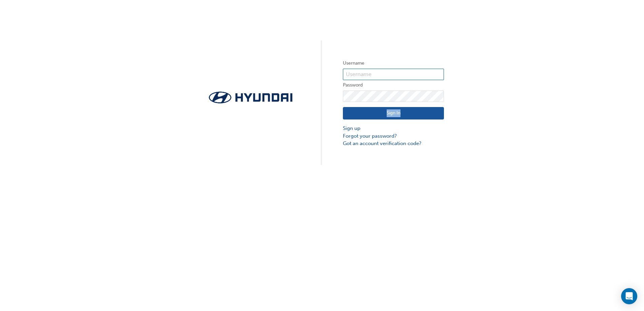 The width and height of the screenshot is (644, 311). Describe the element at coordinates (393, 144) in the screenshot. I see `a: Got an account verification code?` at that location.